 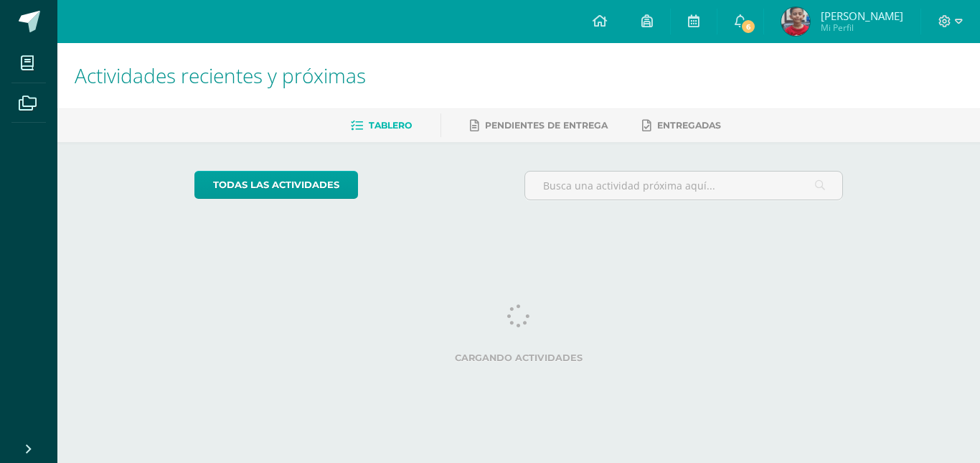 I want to click on span: Tablero, so click(x=390, y=125).